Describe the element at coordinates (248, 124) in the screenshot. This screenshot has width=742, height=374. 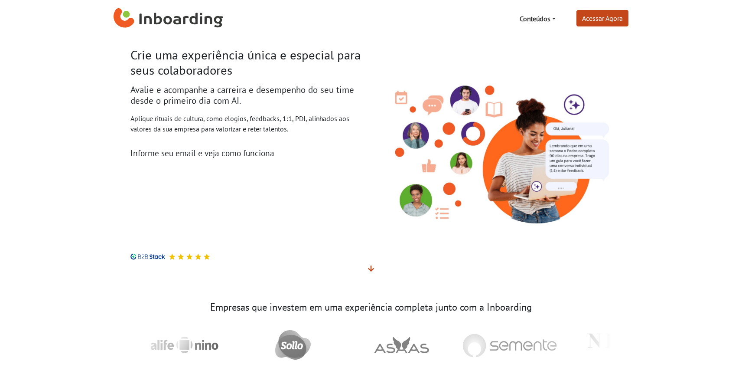
I see `p: Aplique rituais de cultura, como elogios, feedbacks, 1:1, PDI, alinhados aos valores da sua empre...` at that location.